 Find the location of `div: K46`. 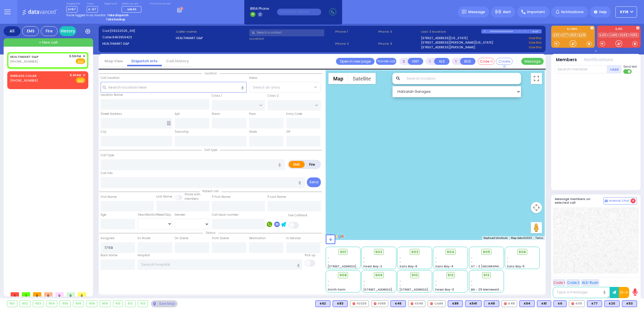

div: K46 is located at coordinates (398, 304).